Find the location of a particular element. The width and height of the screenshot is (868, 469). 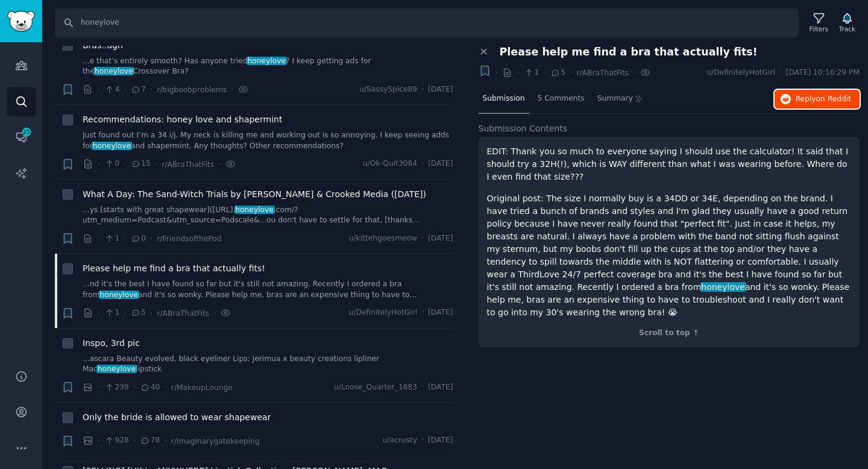

a: Replyon Reddit is located at coordinates (817, 100).